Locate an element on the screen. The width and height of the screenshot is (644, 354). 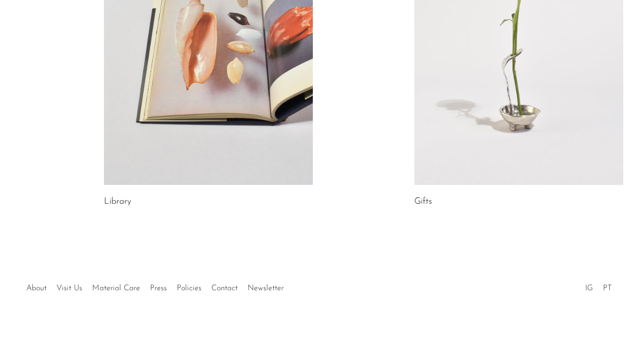
a: Policies is located at coordinates (189, 288).